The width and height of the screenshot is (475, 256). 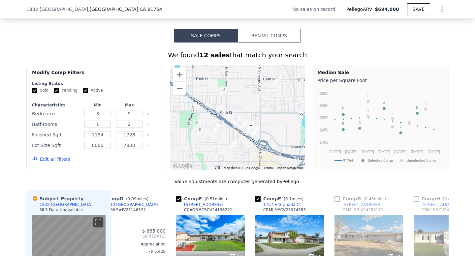 I want to click on div: Subject Property, so click(x=57, y=199).